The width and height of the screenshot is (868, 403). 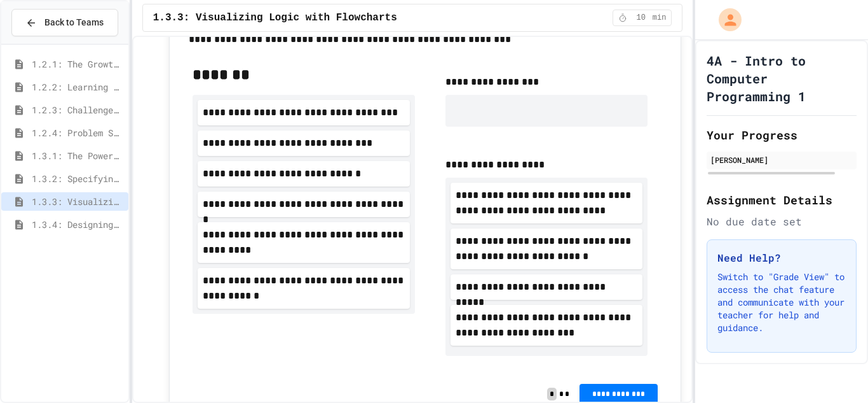 I want to click on span: 1.2.4: Problem Solving Practice, so click(x=77, y=133).